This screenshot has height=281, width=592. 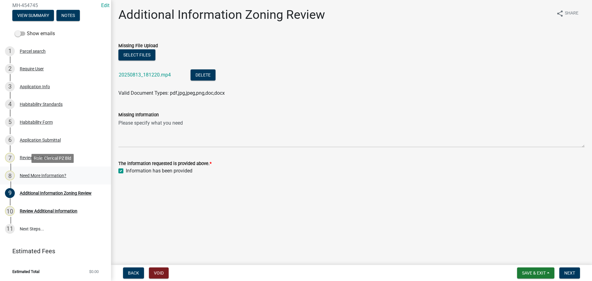 What do you see at coordinates (570, 273) in the screenshot?
I see `button: Next` at bounding box center [570, 273].